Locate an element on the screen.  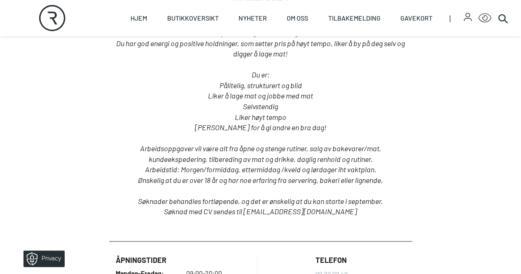
em: Du er: is located at coordinates (261, 75).